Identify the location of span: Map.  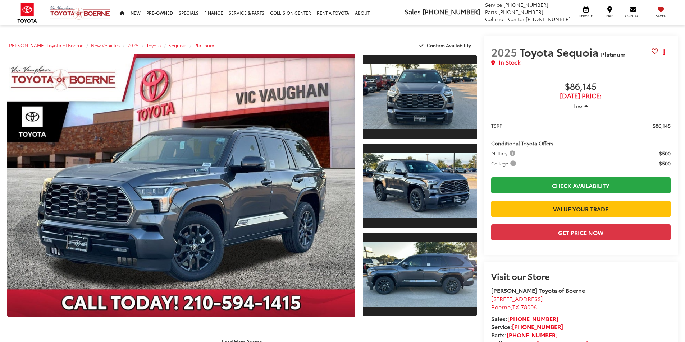
(609, 15).